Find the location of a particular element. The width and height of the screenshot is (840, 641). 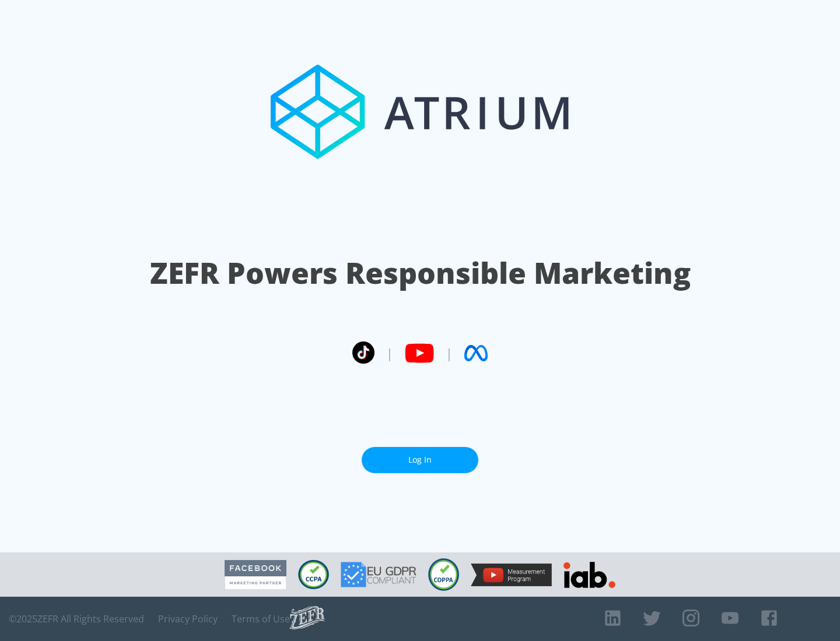

a: Privacy Policy is located at coordinates (188, 619).